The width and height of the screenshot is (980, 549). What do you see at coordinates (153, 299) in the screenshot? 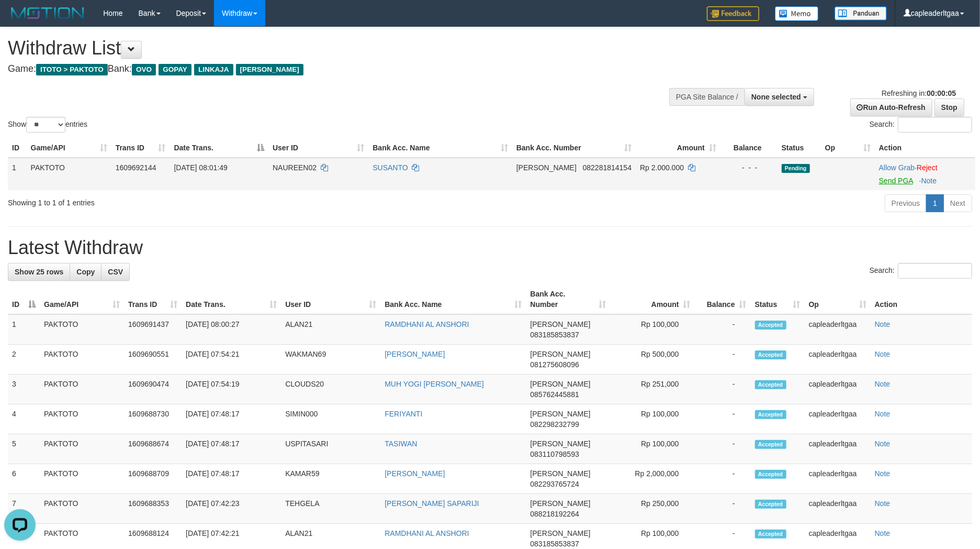
I see `th: Trans ID: activate to sort column ascending` at bounding box center [153, 299].